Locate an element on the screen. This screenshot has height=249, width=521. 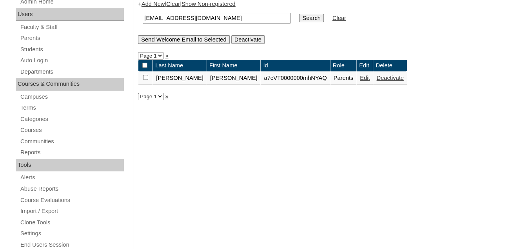
a: Settings is located at coordinates (72, 233).